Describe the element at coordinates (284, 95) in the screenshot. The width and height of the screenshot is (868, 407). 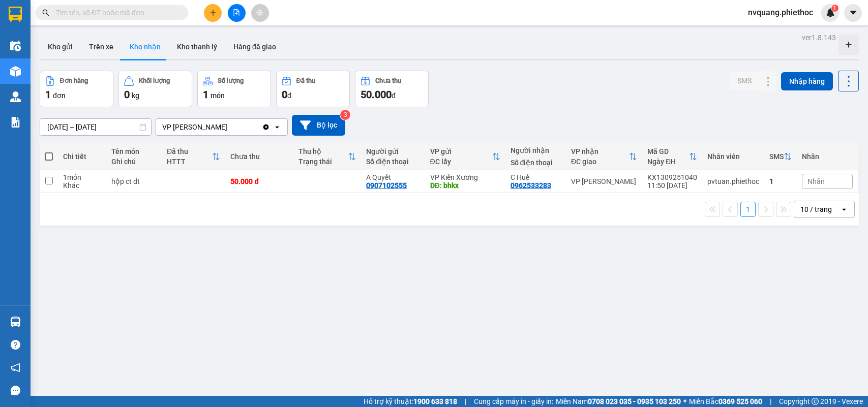
I see `span: 0` at that location.